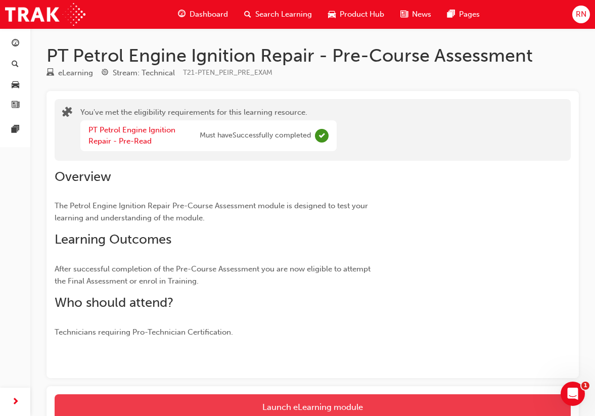  I want to click on span: next-icon, so click(15, 402).